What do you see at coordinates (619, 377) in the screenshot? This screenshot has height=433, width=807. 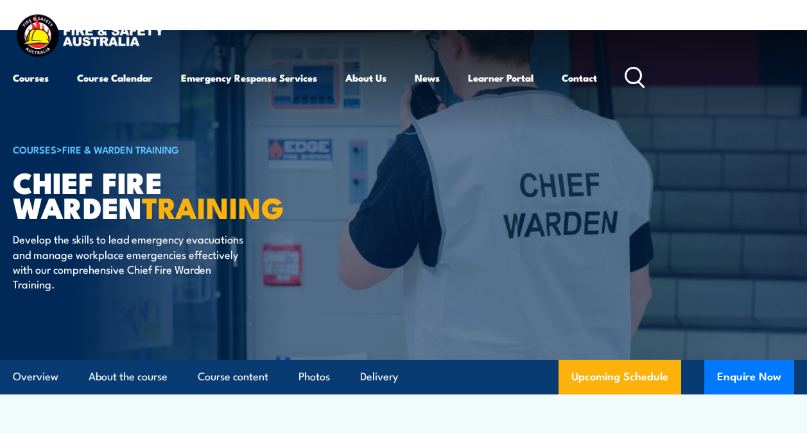 I see `a: Upcoming Schedule` at bounding box center [619, 377].